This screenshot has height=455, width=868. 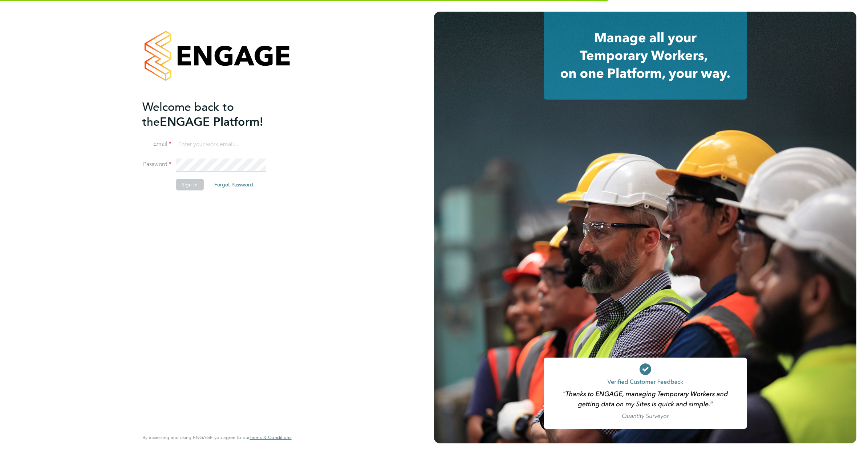 What do you see at coordinates (189, 185) in the screenshot?
I see `button: Sign In` at bounding box center [189, 185].